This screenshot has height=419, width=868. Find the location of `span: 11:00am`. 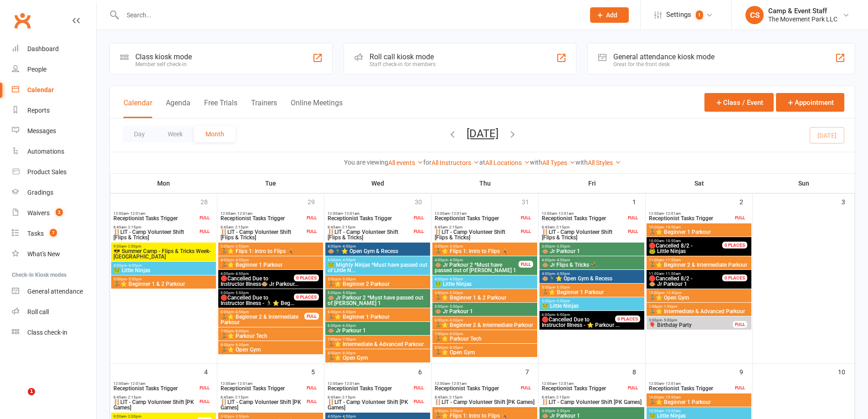

span: 11:00am is located at coordinates (699, 260).